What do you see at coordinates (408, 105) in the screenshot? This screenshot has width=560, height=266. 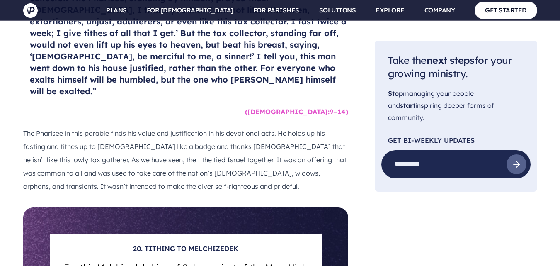 I see `span: start` at bounding box center [408, 105].